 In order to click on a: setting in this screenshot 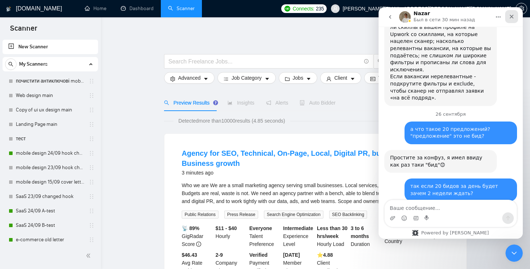, I will do `click(521, 9)`.